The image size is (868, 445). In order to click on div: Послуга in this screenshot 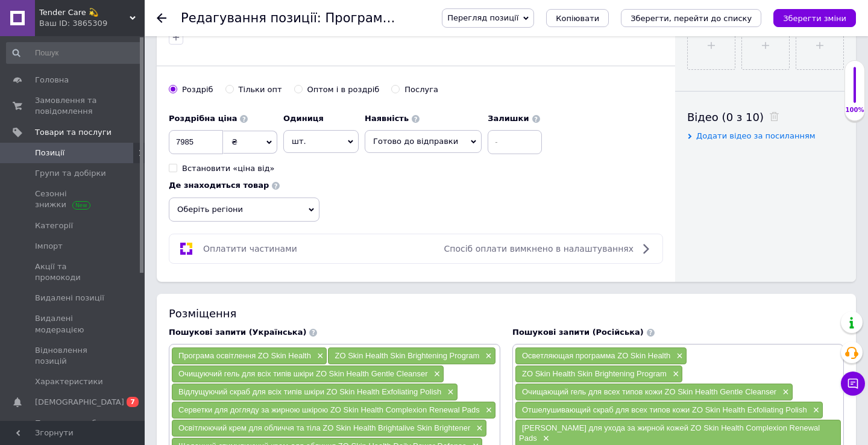, I will do `click(421, 90)`.